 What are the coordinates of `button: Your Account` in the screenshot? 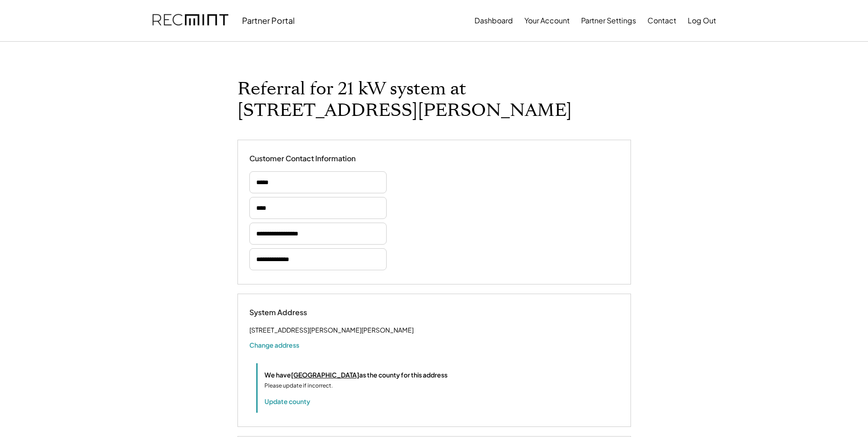 It's located at (547, 21).